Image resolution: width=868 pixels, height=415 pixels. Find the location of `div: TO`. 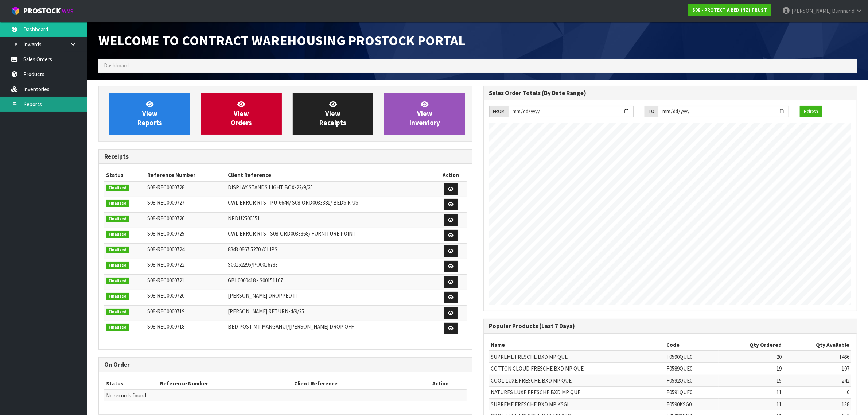

div: TO is located at coordinates (651, 112).